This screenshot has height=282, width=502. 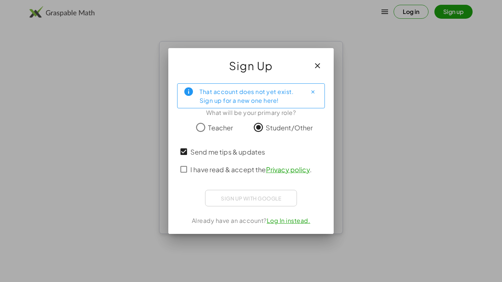 What do you see at coordinates (251, 113) in the screenshot?
I see `div: What will be your primary role?` at bounding box center [251, 113].